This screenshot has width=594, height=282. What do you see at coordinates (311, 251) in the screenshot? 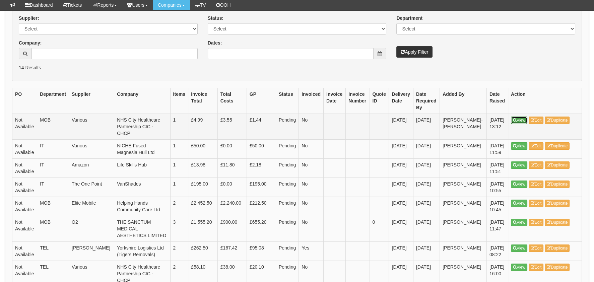
I see `td: Yes` at bounding box center [311, 251].